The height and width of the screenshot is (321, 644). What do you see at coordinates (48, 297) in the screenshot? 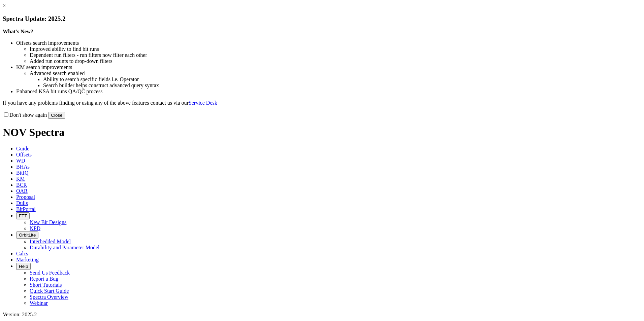
I see `a: Spectra Overview` at bounding box center [48, 297].